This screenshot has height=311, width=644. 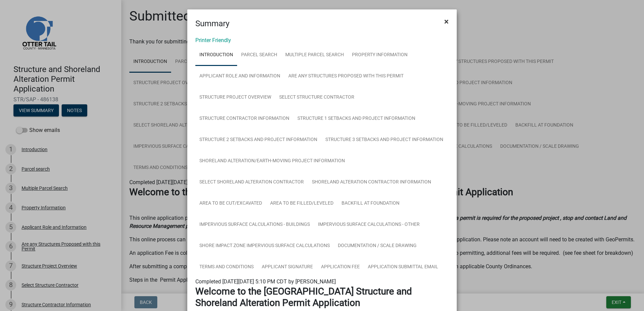 What do you see at coordinates (287, 267) in the screenshot?
I see `a: Applicant Signature` at bounding box center [287, 267].